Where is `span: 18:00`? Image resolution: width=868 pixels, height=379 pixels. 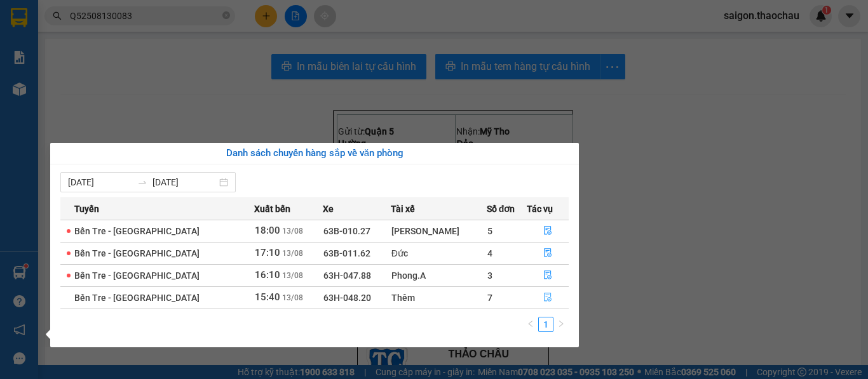 span: 18:00 is located at coordinates (268, 231).